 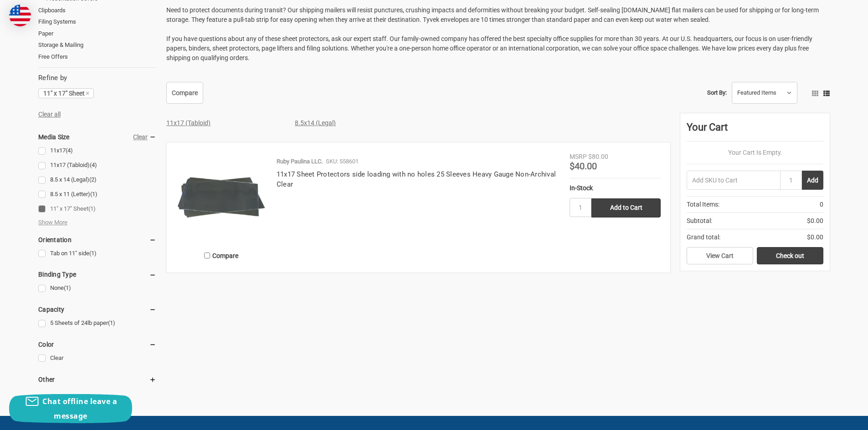 I want to click on button: Chat offline leave a message, so click(x=71, y=408).